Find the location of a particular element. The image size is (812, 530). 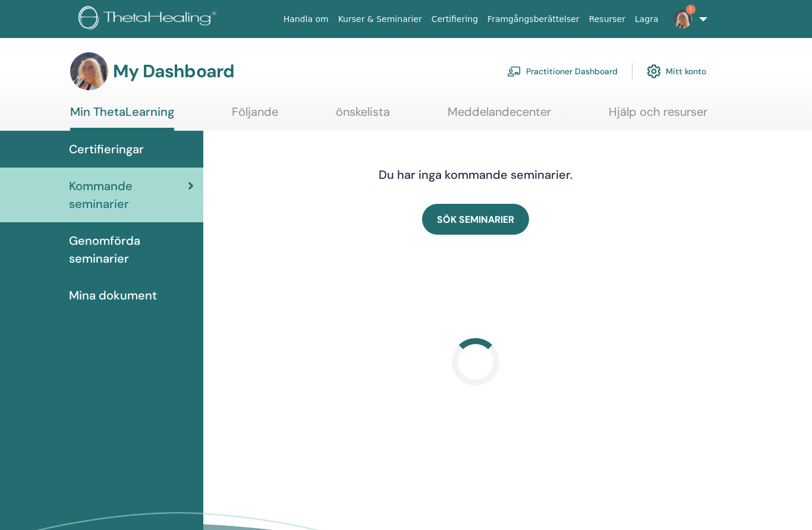

span: Certifieringar is located at coordinates (107, 149).